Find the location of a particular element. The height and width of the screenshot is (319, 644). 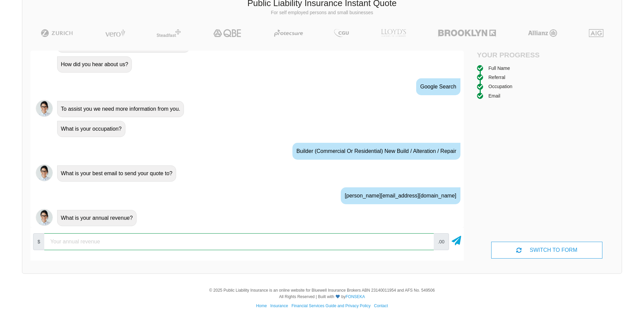

div: What is your occupation? is located at coordinates (92, 129).